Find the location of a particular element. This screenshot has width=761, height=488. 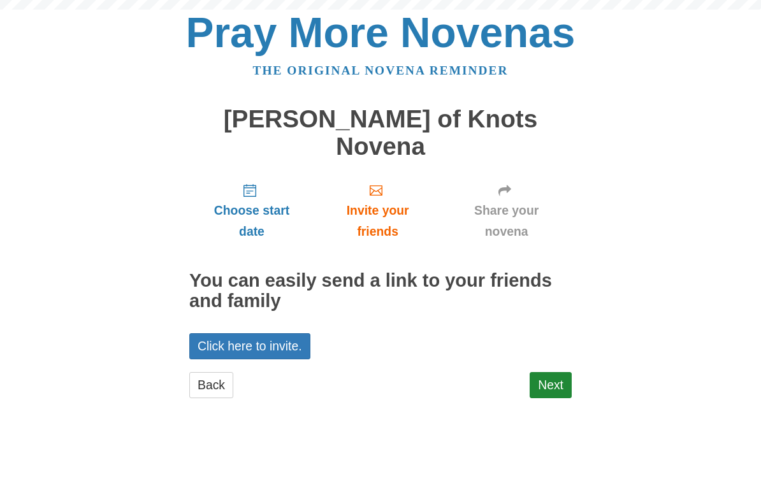

h2: You can easily send a link to your friends and family is located at coordinates (380, 291).